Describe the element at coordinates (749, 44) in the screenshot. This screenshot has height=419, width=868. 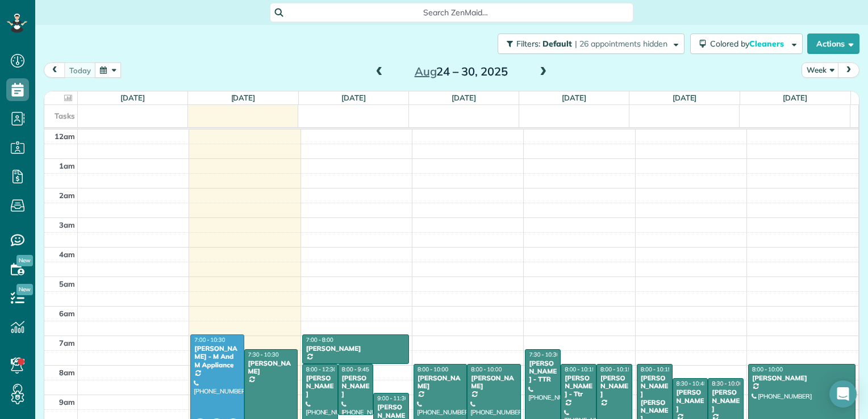
I see `span: Colored by` at that location.